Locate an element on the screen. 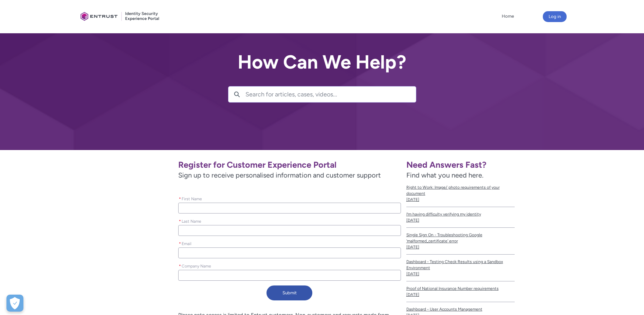 The image size is (644, 315). span: Single Sign On - Troubleshooting Google 'malformed_certificate' error is located at coordinates (460, 238).